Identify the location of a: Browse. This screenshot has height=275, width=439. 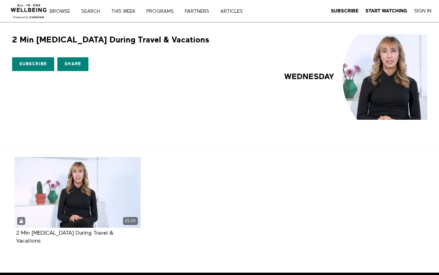
(62, 11).